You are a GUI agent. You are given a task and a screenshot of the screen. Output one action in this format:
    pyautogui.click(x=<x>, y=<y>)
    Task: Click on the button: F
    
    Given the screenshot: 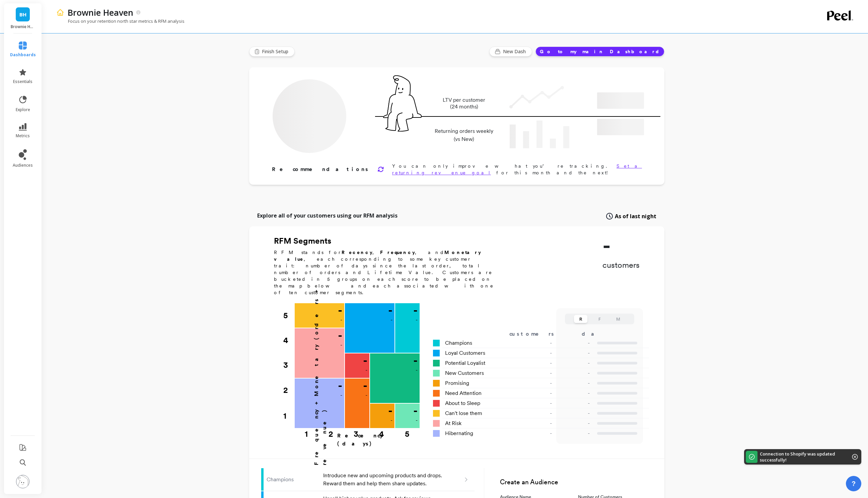 What is the action you would take?
    pyautogui.click(x=599, y=319)
    